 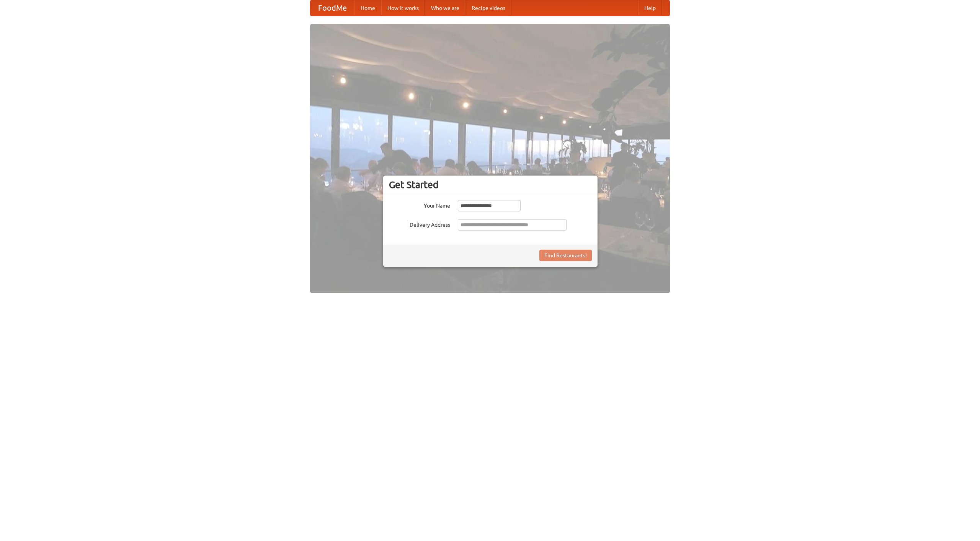 What do you see at coordinates (419, 204) in the screenshot?
I see `label: Your Name` at bounding box center [419, 204].